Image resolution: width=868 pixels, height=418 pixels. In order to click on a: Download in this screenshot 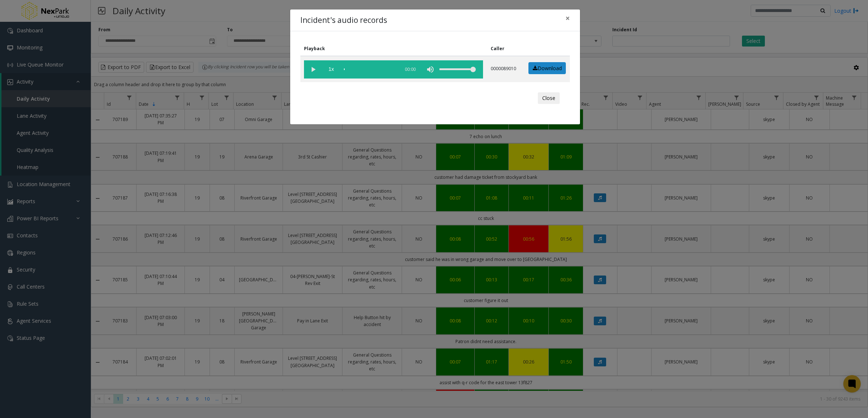, I will do `click(547, 69)`.